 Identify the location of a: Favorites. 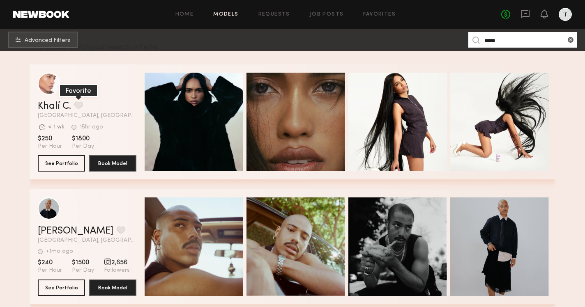
(379, 14).